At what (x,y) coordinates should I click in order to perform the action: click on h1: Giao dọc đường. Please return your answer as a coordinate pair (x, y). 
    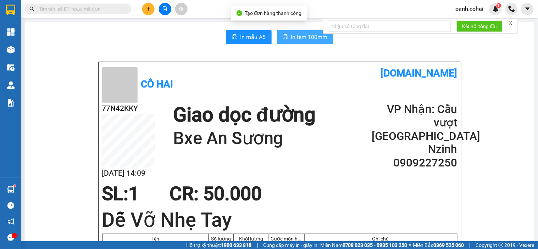
    Looking at the image, I should click on (244, 115).